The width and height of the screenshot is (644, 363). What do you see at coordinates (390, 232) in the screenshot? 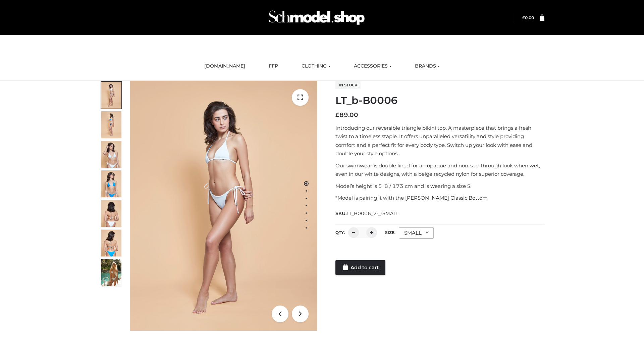
I see `label: Size:` at bounding box center [390, 232].